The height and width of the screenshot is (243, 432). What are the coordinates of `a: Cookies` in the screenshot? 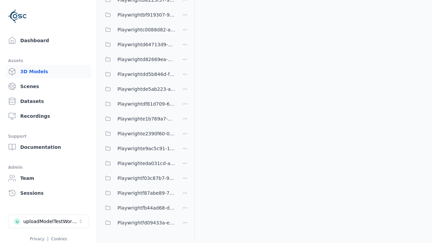 It's located at (59, 239).